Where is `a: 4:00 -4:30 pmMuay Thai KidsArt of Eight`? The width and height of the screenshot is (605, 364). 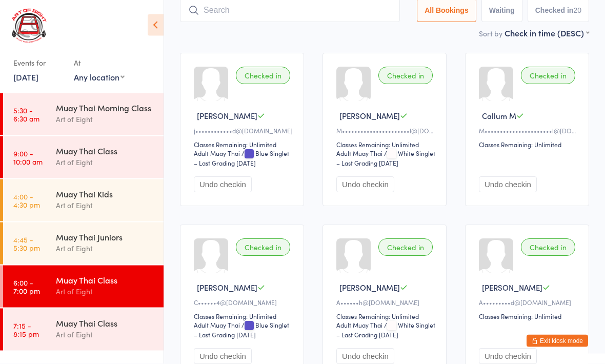
a: 4:00 -4:30 pmMuay Thai KidsArt of Eight is located at coordinates (83, 200).